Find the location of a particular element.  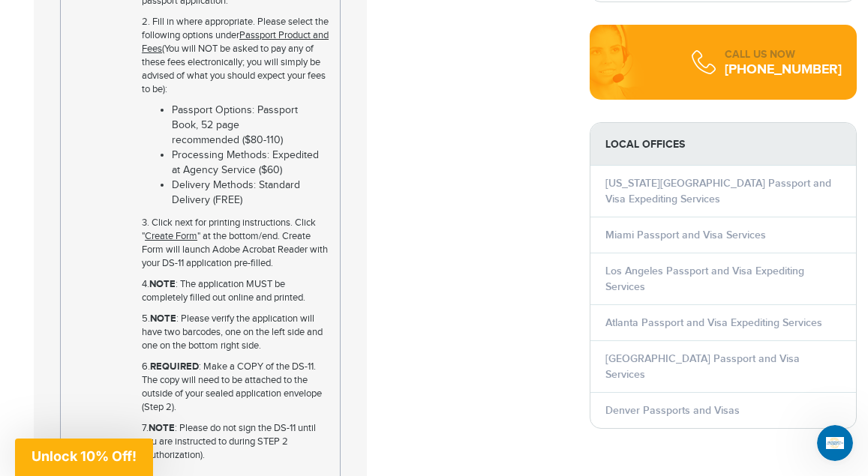

div: CALL US NOW is located at coordinates (783, 54).